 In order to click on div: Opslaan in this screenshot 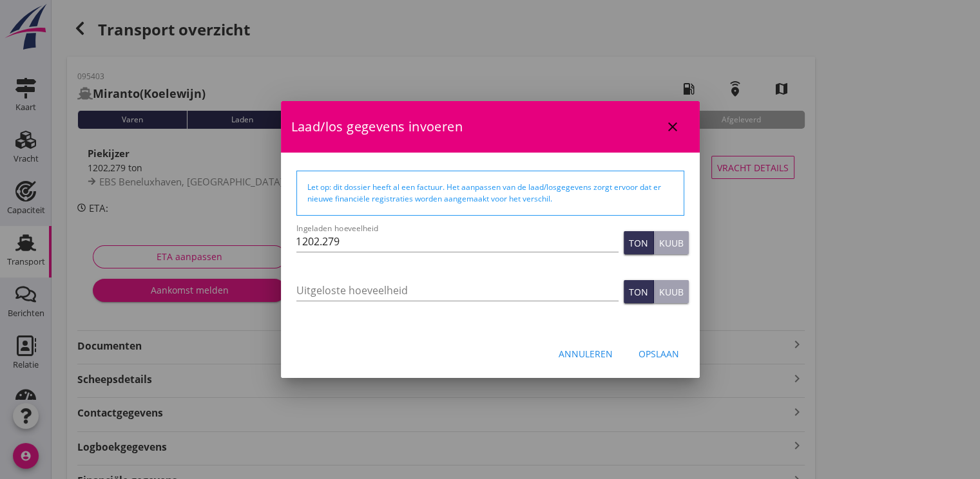, I will do `click(658, 354)`.